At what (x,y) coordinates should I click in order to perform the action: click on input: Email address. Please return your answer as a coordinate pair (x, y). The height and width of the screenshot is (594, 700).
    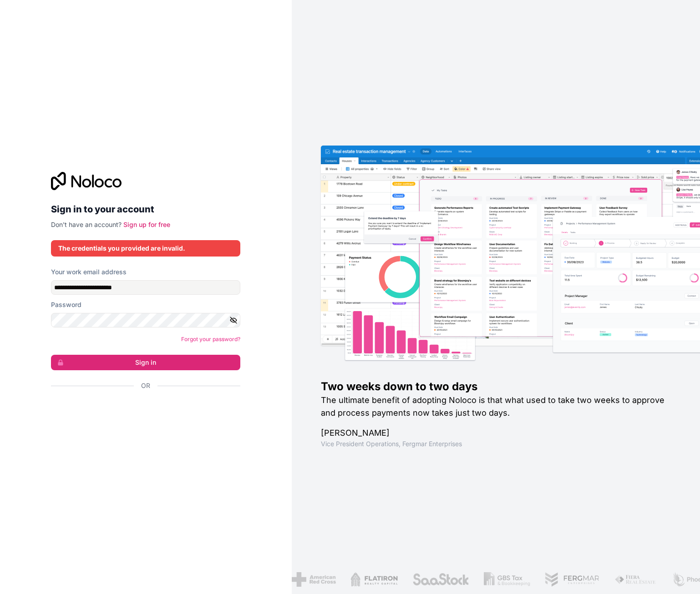
    Looking at the image, I should click on (146, 287).